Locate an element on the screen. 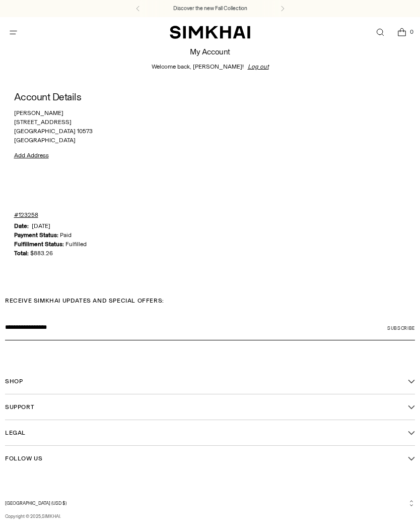  h2: Account Details is located at coordinates (210, 97).